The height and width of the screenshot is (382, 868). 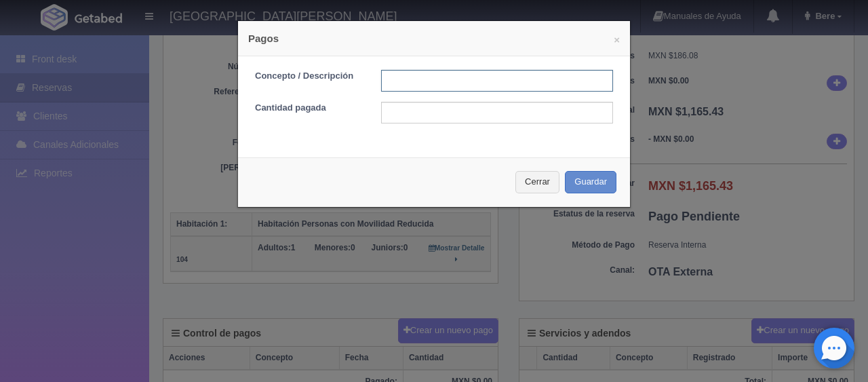 I want to click on button: Guardar, so click(x=590, y=182).